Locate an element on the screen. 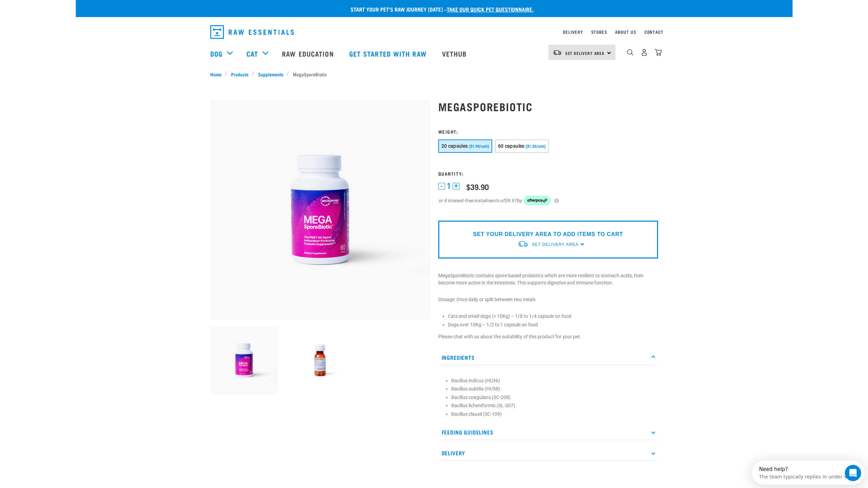 This screenshot has width=868, height=488. a: Products is located at coordinates (240, 74).